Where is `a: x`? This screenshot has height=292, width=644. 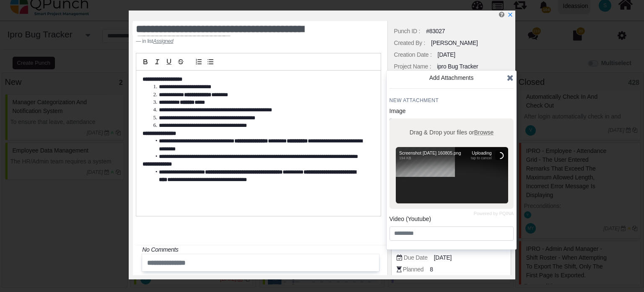
a: x is located at coordinates (510, 15).